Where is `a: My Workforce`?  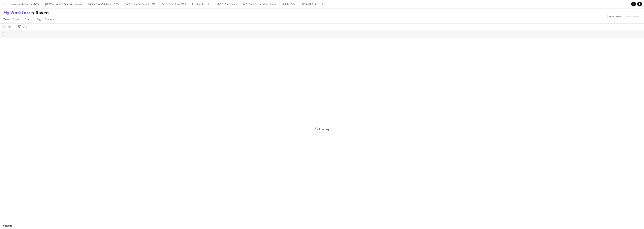 a: My Workforce is located at coordinates (18, 13).